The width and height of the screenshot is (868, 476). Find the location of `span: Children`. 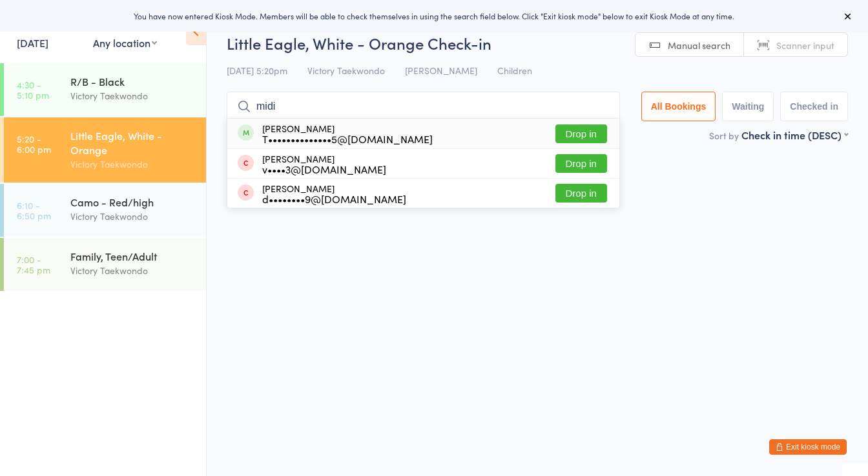

span: Children is located at coordinates (514, 71).